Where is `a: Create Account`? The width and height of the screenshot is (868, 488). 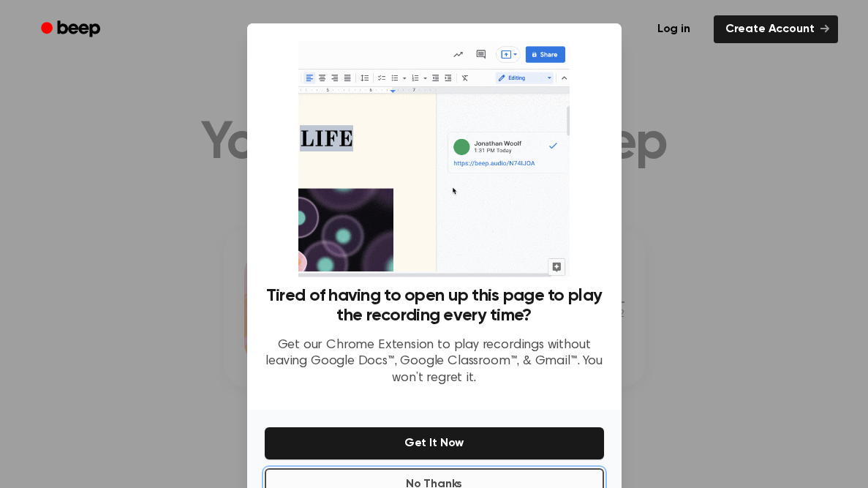
a: Create Account is located at coordinates (776, 29).